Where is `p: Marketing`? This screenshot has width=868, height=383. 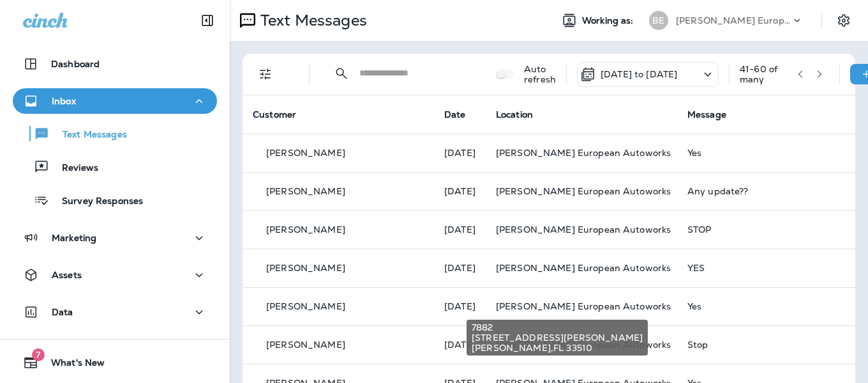
p: Marketing is located at coordinates (74, 237).